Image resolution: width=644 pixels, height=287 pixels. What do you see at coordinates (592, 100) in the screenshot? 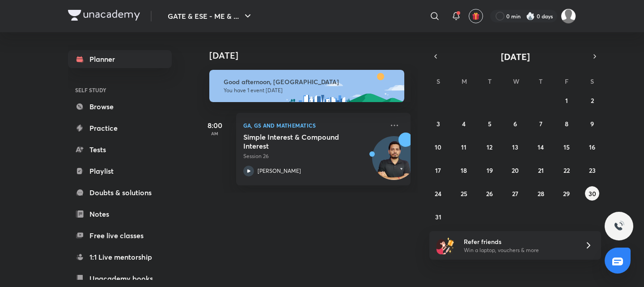
I see `button: August 2, 2025` at bounding box center [592, 100].